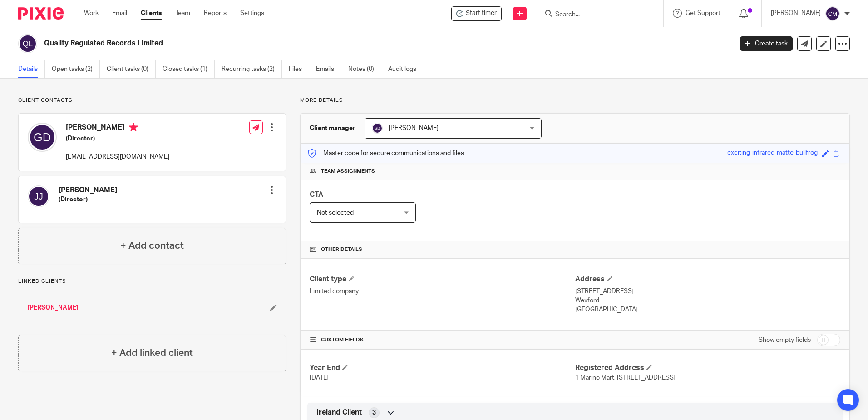 The height and width of the screenshot is (420, 868). Describe the element at coordinates (41, 13) in the screenshot. I see `img: Pixie` at that location.